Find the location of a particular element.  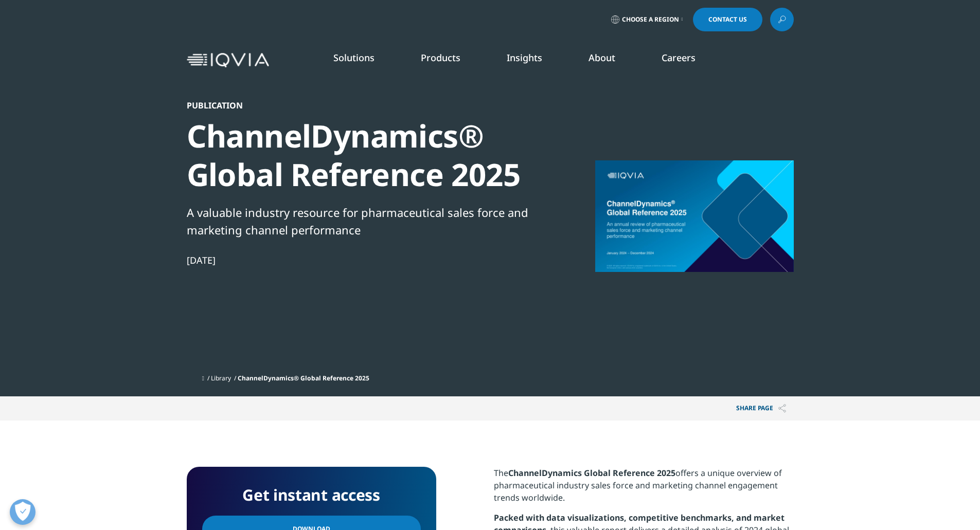

img: Share PAGE is located at coordinates (782, 408).